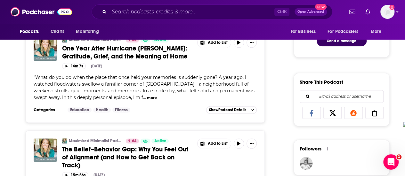 The image size is (405, 176). Describe the element at coordinates (392, 7) in the screenshot. I see `svg: Add a profile image` at that location.